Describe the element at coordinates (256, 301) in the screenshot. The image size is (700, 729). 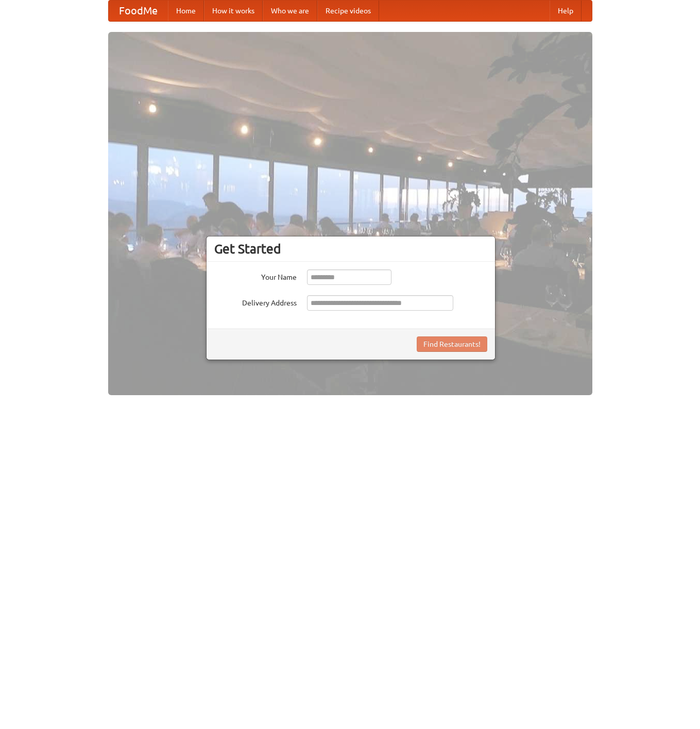
I see `label: Delivery Address` at that location.